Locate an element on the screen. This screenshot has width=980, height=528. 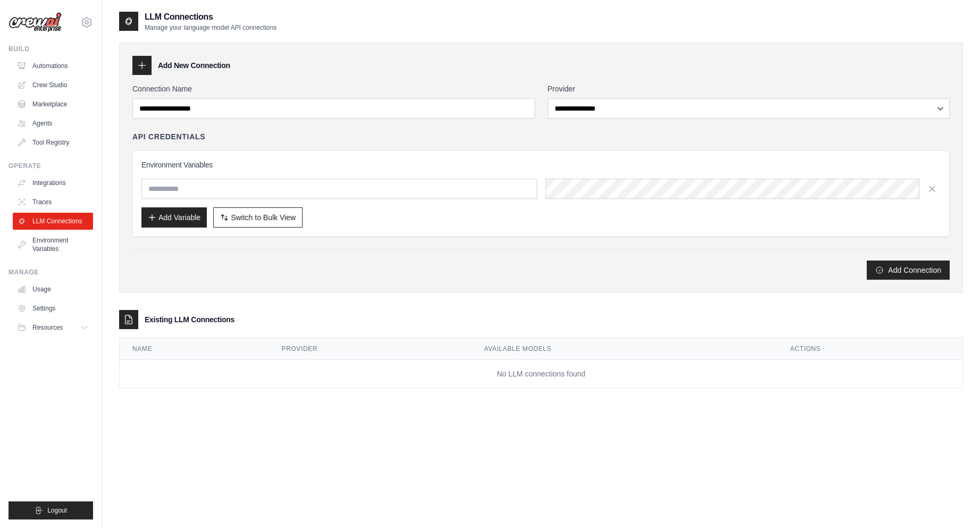
th: Available Models is located at coordinates (624, 349).